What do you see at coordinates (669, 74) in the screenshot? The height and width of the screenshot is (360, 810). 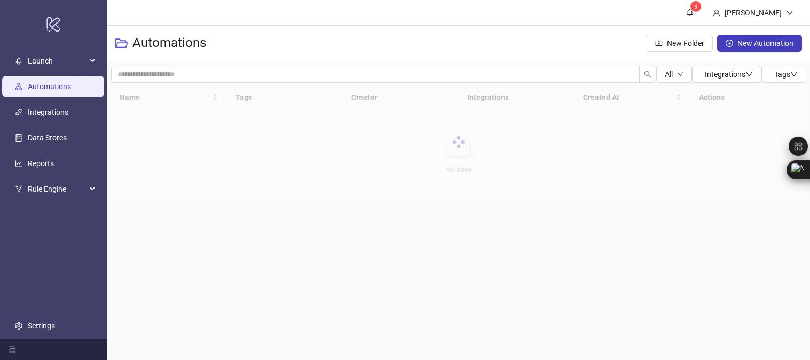 I see `span: All` at bounding box center [669, 74].